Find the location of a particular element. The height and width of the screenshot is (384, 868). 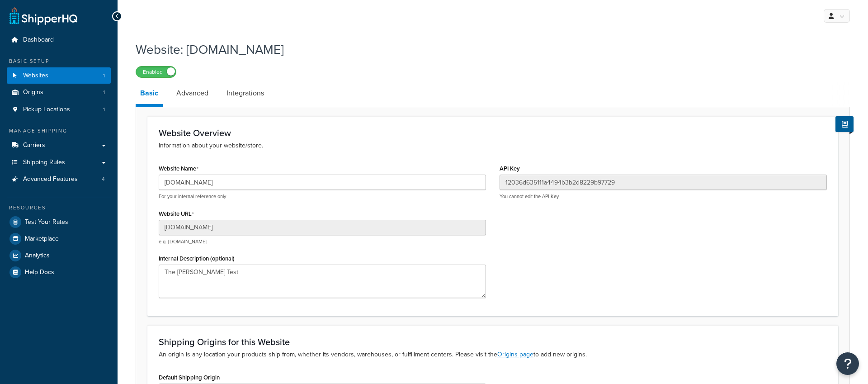

span: Analytics is located at coordinates (37, 256).